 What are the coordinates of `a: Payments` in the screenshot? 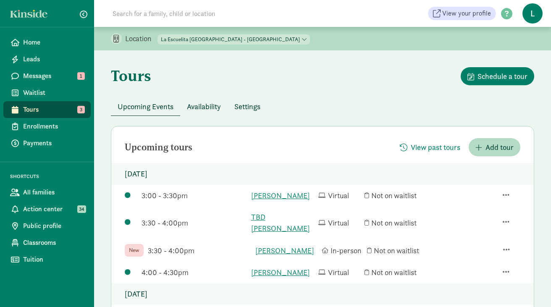 It's located at (47, 143).